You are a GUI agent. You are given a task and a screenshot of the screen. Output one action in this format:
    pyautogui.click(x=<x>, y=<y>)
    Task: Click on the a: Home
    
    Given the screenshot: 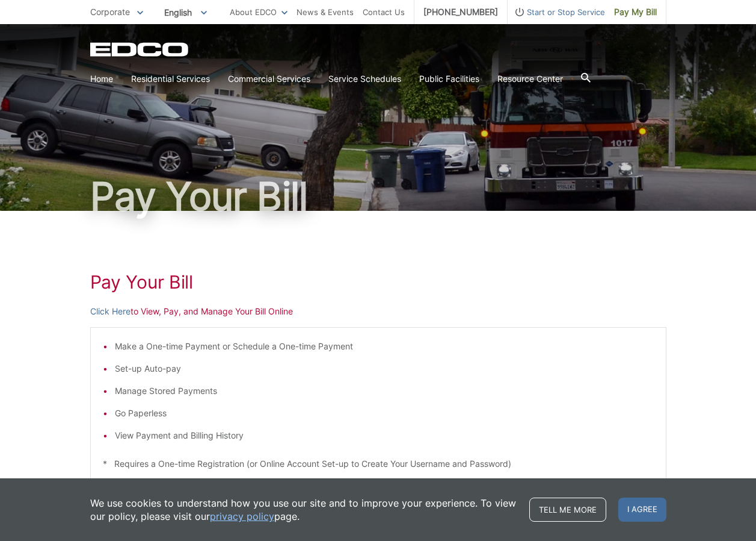 What is the action you would take?
    pyautogui.click(x=101, y=79)
    